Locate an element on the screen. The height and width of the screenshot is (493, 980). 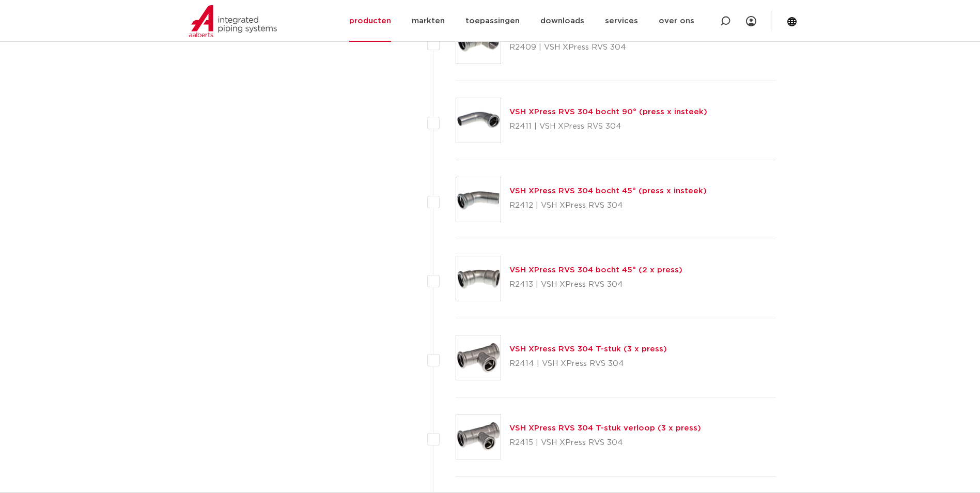
p: R2412 | VSH XPress RVS 304 is located at coordinates (608, 205).